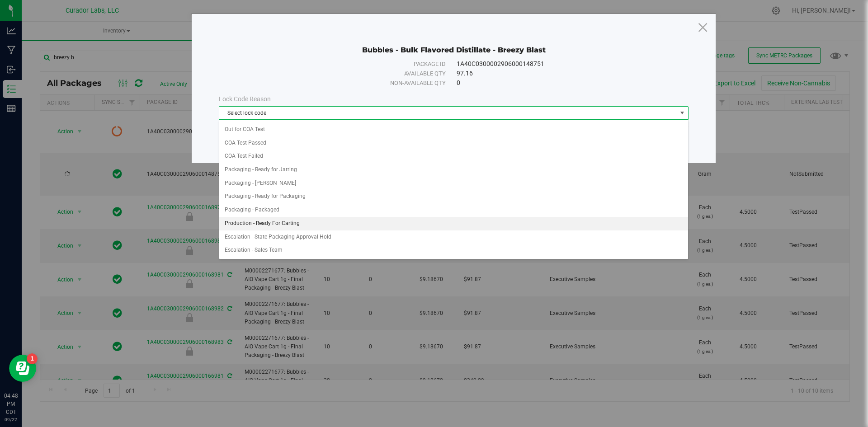 This screenshot has width=868, height=427. I want to click on li: Escalation - Sales Team, so click(453, 250).